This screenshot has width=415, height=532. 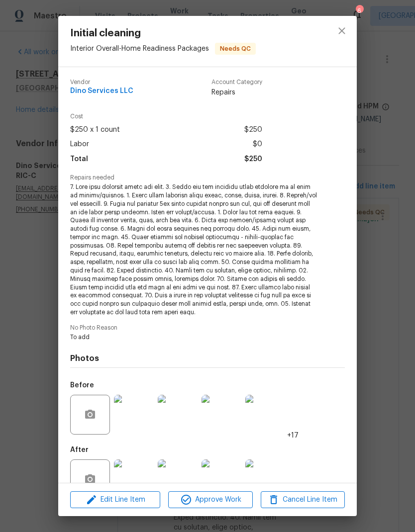 I want to click on span: Total, so click(x=79, y=160).